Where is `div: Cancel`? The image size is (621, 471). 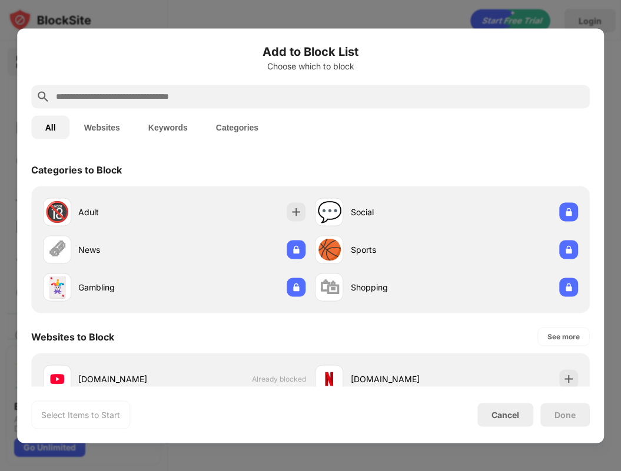 div: Cancel is located at coordinates (505, 415).